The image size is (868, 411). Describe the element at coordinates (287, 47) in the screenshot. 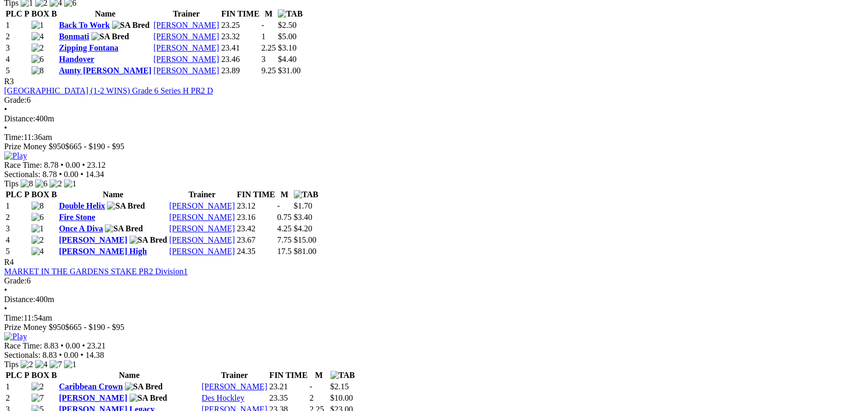

I see `span: $3.10` at that location.